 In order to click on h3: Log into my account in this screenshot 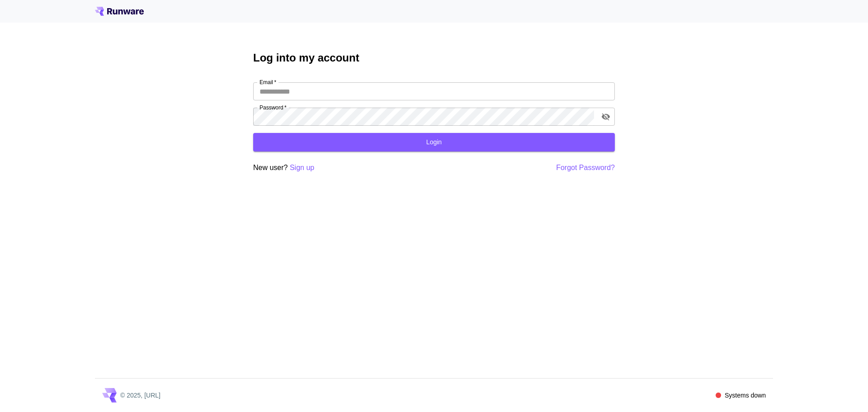, I will do `click(434, 58)`.